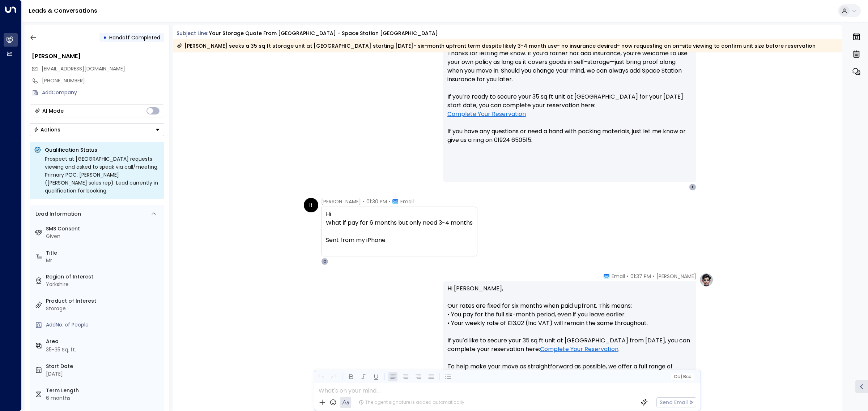 The image size is (868, 411). What do you see at coordinates (104, 277) in the screenshot?
I see `label: Region of Interest` at bounding box center [104, 277].